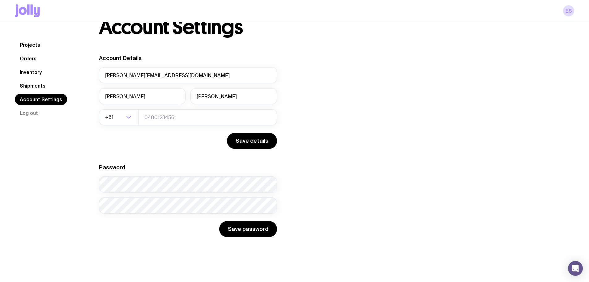  Describe the element at coordinates (29, 113) in the screenshot. I see `button: Log out` at that location.